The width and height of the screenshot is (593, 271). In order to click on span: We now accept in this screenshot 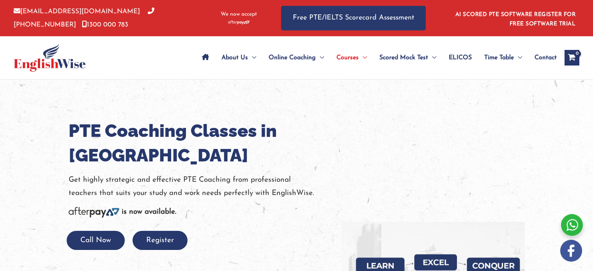, I will do `click(239, 14)`.